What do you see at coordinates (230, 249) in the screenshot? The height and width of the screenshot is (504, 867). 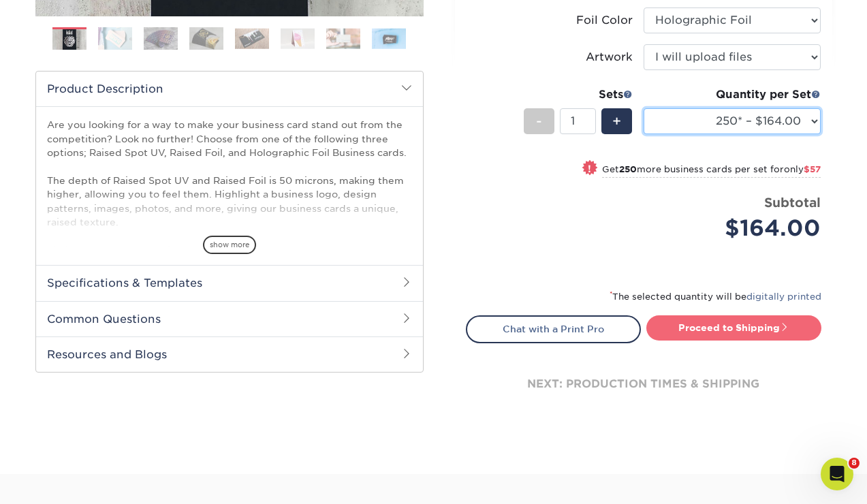 I see `p: Are you looking for a way to make your business card stand out from the competition? Look no furt...` at bounding box center [230, 249].